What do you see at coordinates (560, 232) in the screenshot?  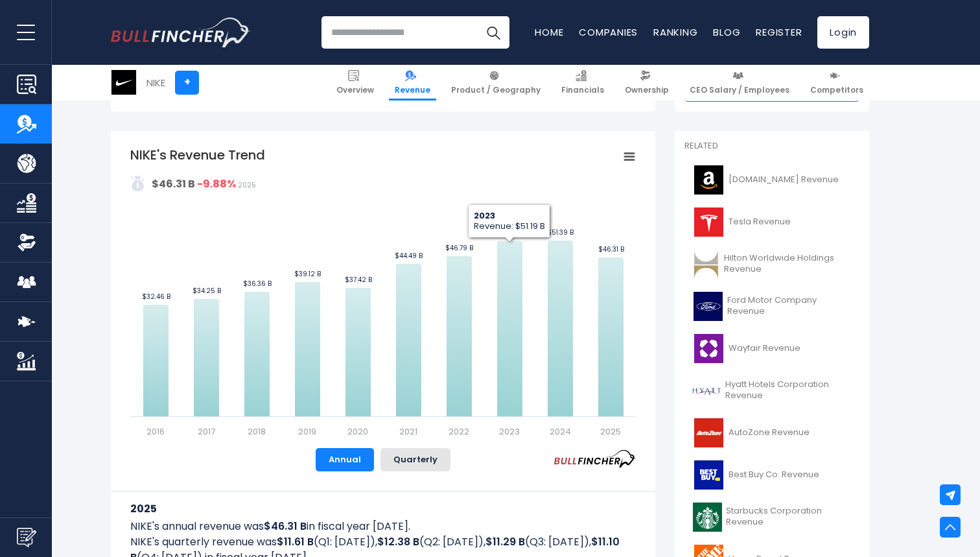 I see `text: $51.39 B` at bounding box center [560, 232].